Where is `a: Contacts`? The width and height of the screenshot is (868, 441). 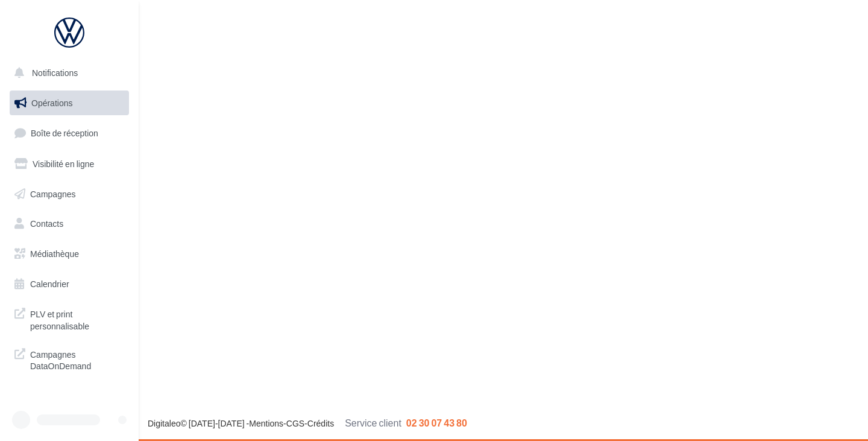 a: Contacts is located at coordinates (70, 224).